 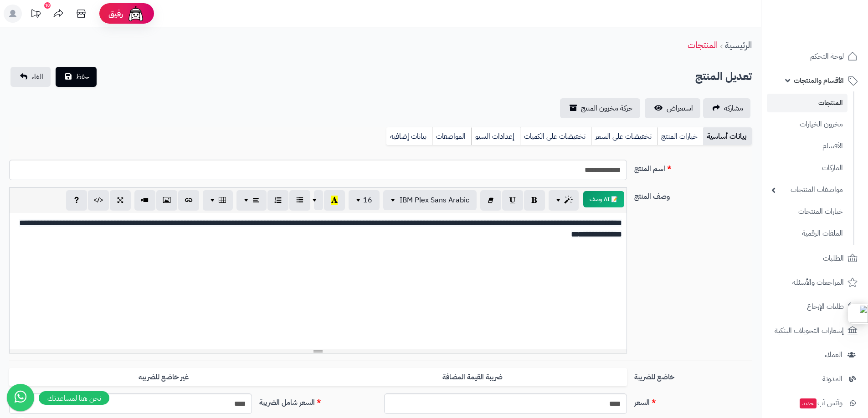 What do you see at coordinates (600, 108) in the screenshot?
I see `a: حركة مخزون المنتج` at bounding box center [600, 108].